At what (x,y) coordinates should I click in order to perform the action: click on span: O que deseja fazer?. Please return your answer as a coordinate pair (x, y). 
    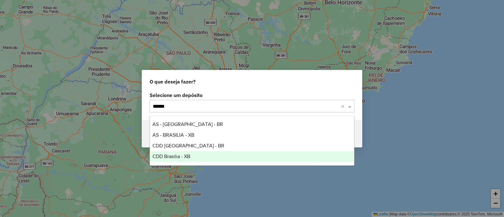
    Looking at the image, I should click on (173, 82).